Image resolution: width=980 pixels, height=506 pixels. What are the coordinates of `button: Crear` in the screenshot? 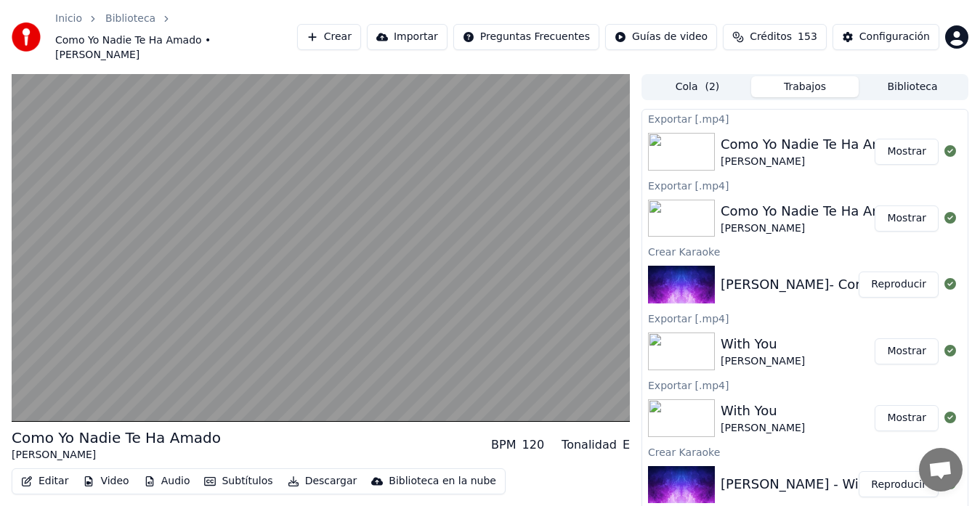 It's located at (329, 37).